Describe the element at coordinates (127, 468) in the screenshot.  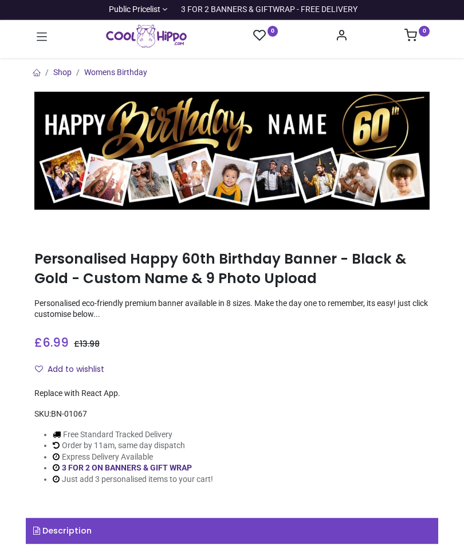
I see `a: 3 FOR 2 ON BANNERS & GIFT WRAP` at that location.